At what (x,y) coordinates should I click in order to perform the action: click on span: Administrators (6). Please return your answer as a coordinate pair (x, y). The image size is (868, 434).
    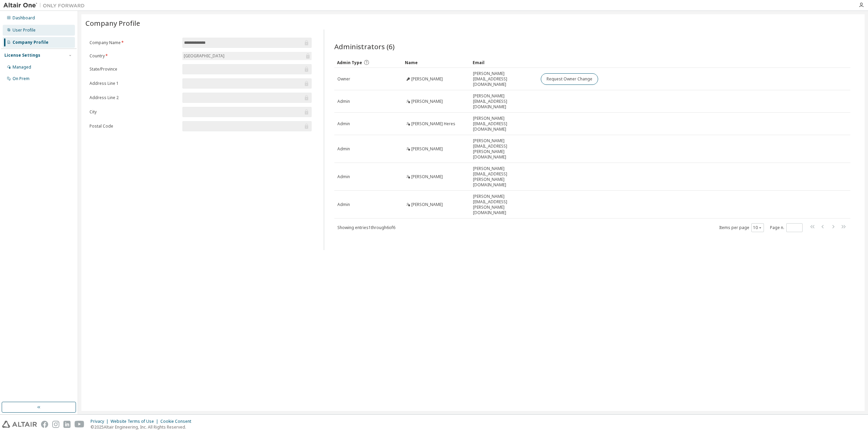
    Looking at the image, I should click on (365, 46).